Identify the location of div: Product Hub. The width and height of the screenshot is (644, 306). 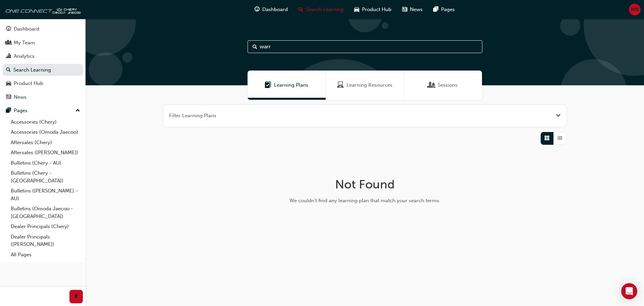
(29, 83).